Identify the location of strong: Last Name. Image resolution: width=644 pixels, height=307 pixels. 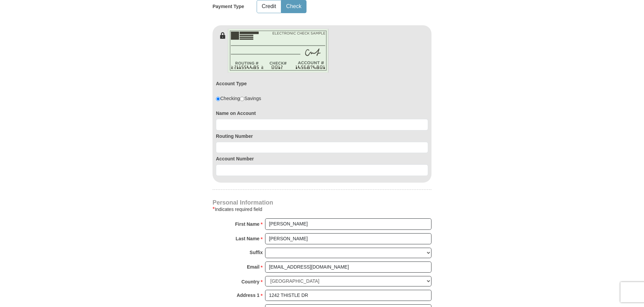
(247, 238).